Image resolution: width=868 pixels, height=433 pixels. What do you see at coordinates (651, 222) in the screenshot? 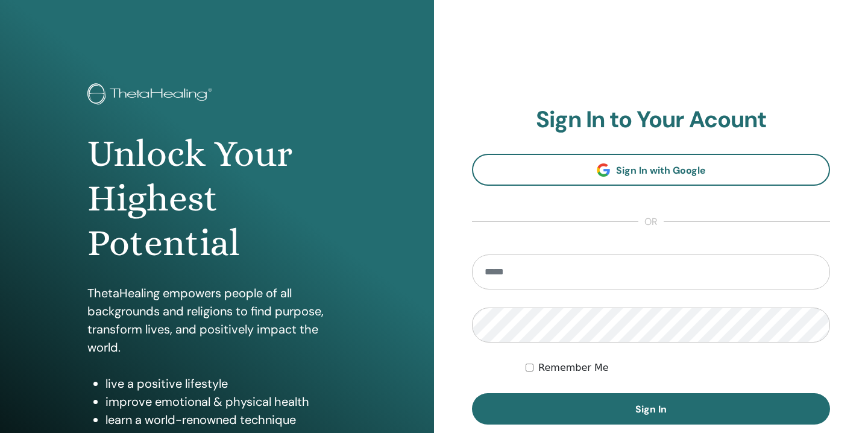
I see `span: or` at bounding box center [651, 222].